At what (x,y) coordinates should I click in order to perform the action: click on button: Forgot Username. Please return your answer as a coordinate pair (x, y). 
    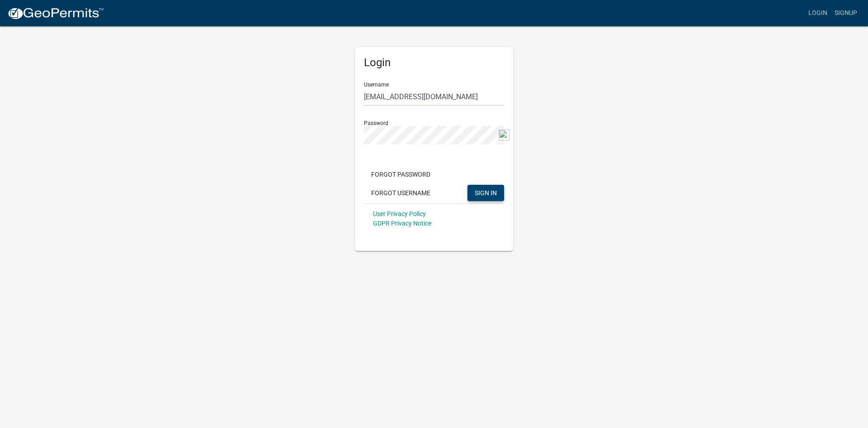
    Looking at the image, I should click on (401, 193).